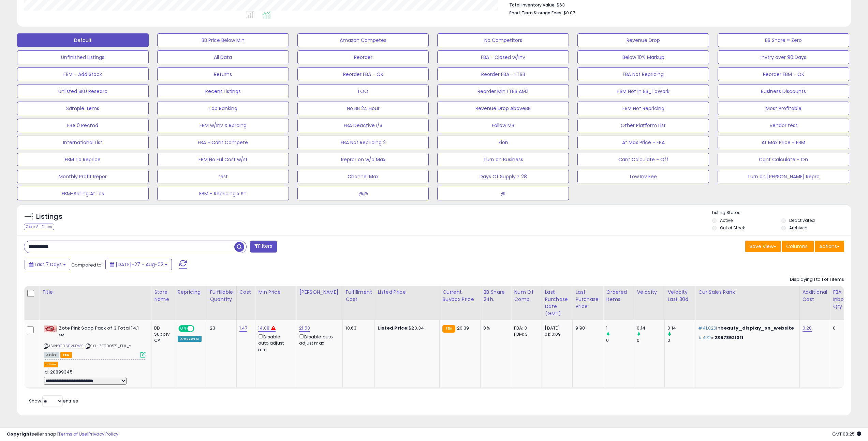  Describe the element at coordinates (363, 108) in the screenshot. I see `button: No BB 24 Hour` at that location.